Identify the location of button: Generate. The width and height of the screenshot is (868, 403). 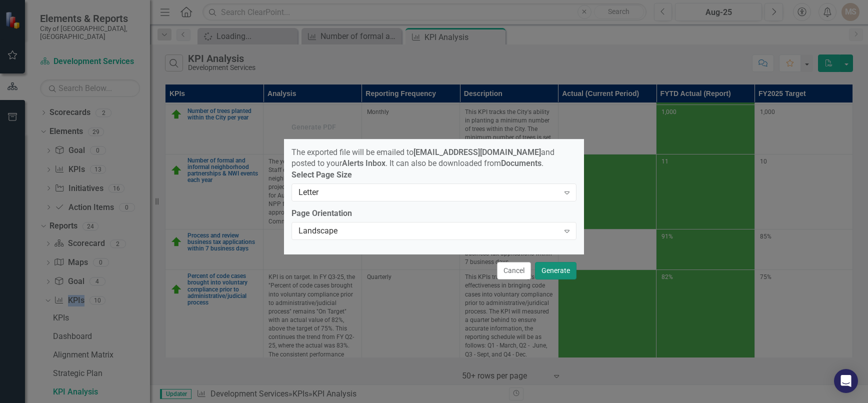
(555, 271).